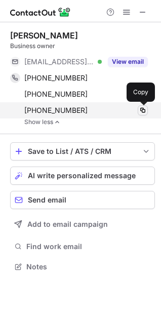 The height and width of the screenshot is (323, 161). Describe the element at coordinates (90, 122) in the screenshot. I see `a: Show less` at that location.